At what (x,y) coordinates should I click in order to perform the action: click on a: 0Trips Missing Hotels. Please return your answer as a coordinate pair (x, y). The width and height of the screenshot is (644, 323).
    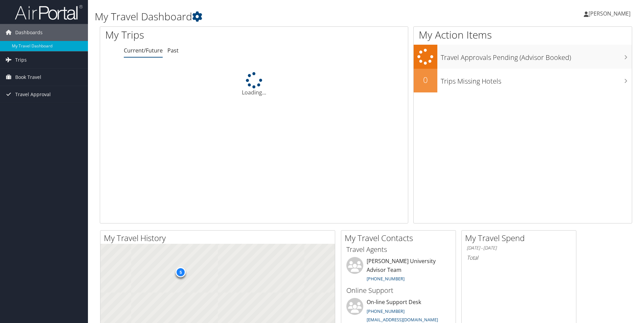
    Looking at the image, I should click on (523, 80).